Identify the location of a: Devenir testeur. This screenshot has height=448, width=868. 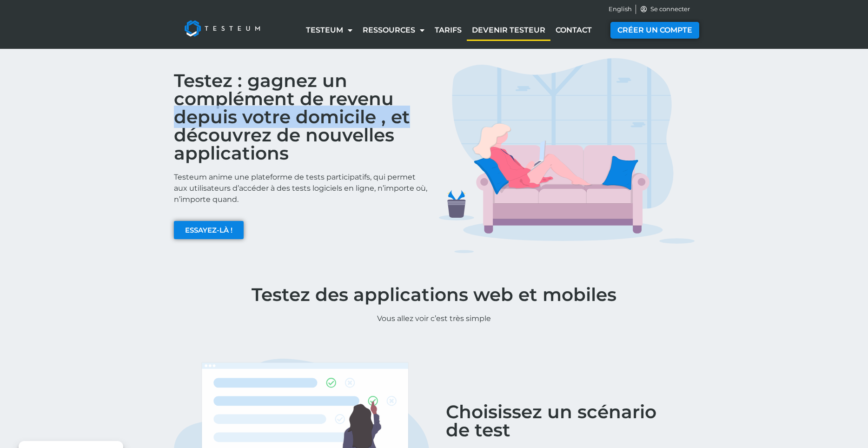
(508, 30).